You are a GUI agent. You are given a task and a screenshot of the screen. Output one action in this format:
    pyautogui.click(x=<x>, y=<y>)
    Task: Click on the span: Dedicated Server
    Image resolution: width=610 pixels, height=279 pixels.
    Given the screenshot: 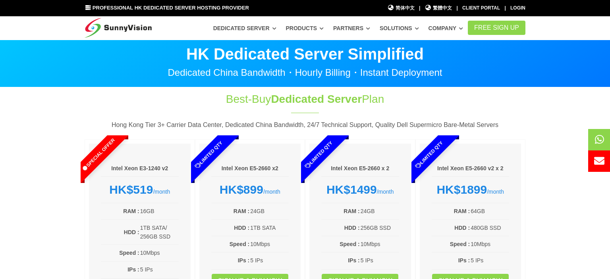 What is the action you would take?
    pyautogui.click(x=316, y=99)
    